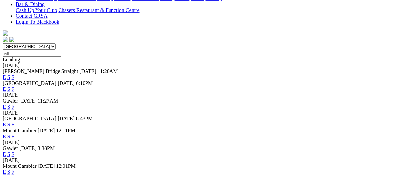 Image resolution: width=416 pixels, height=179 pixels. I want to click on span: 3:38PM, so click(46, 148).